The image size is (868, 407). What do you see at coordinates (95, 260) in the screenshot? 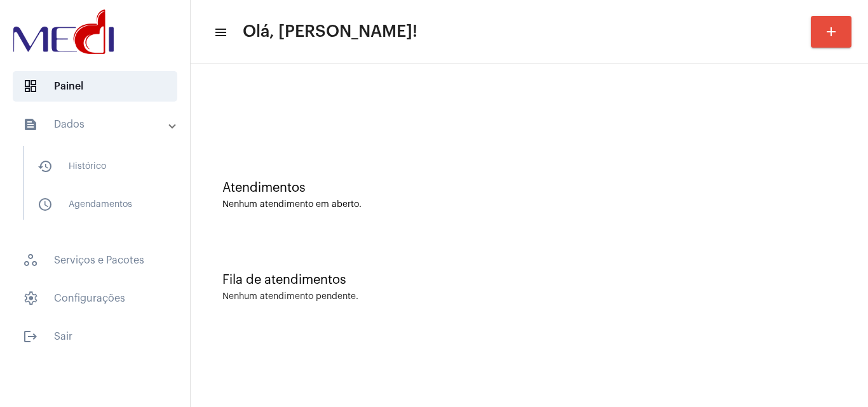
I see `span: Serviços e Pacotes` at bounding box center [95, 260].